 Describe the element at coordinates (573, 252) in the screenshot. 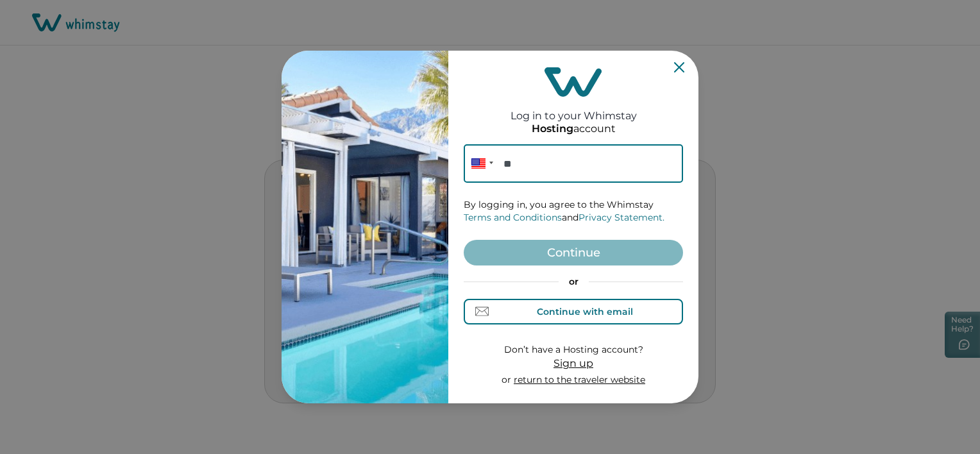

I see `button: Continue` at that location.